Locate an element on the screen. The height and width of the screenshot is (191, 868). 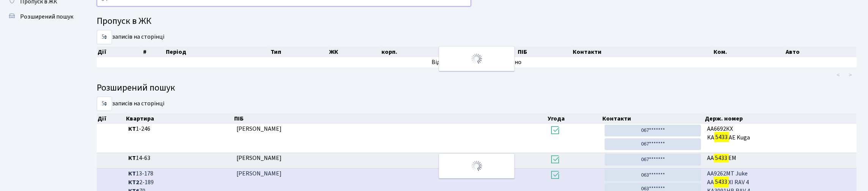
th: Ком. is located at coordinates (749, 52).